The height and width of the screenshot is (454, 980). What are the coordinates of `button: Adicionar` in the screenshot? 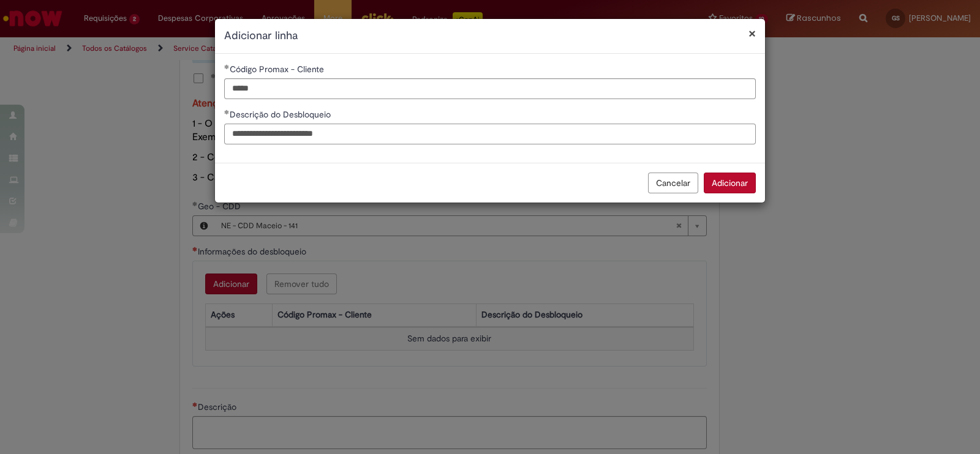 It's located at (729, 183).